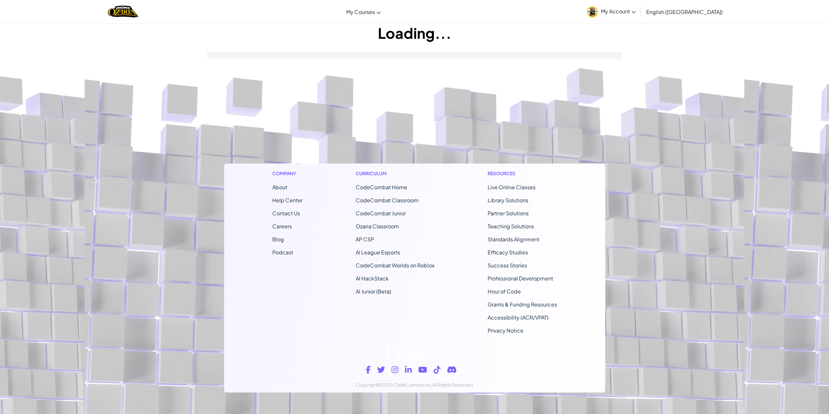 Image resolution: width=829 pixels, height=414 pixels. Describe the element at coordinates (283, 252) in the screenshot. I see `a: Podcast` at that location.